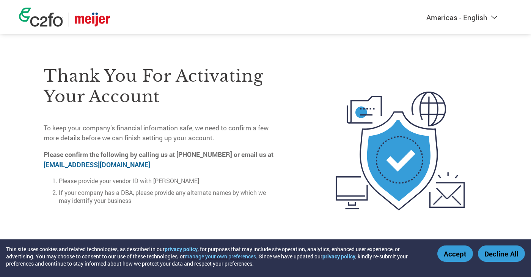 The height and width of the screenshot is (277, 531). I want to click on img: Meijer, so click(92, 19).